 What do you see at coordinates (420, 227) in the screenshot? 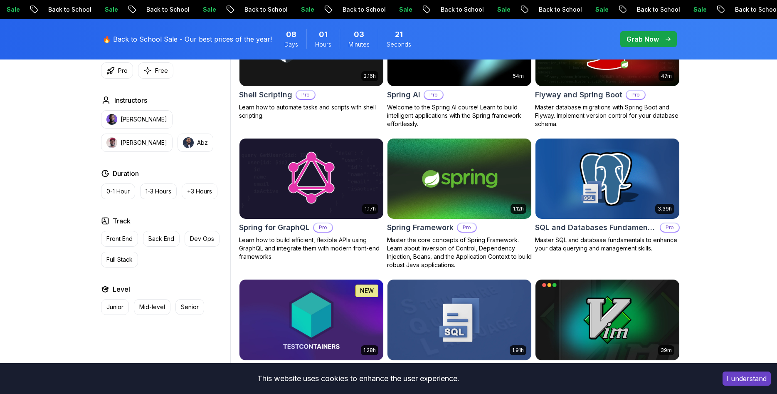
I see `h2: Spring Framework` at bounding box center [420, 227].